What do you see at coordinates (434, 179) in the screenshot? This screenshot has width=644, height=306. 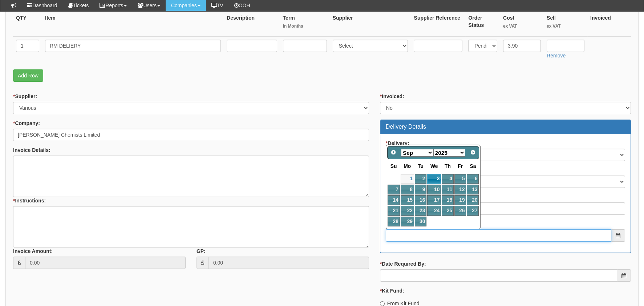 I see `a: 3` at bounding box center [434, 179].